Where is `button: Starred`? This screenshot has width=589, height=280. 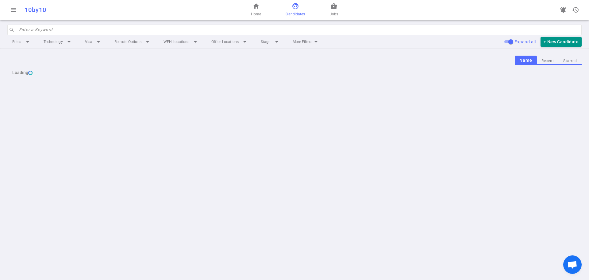 button: Starred is located at coordinates (570, 61).